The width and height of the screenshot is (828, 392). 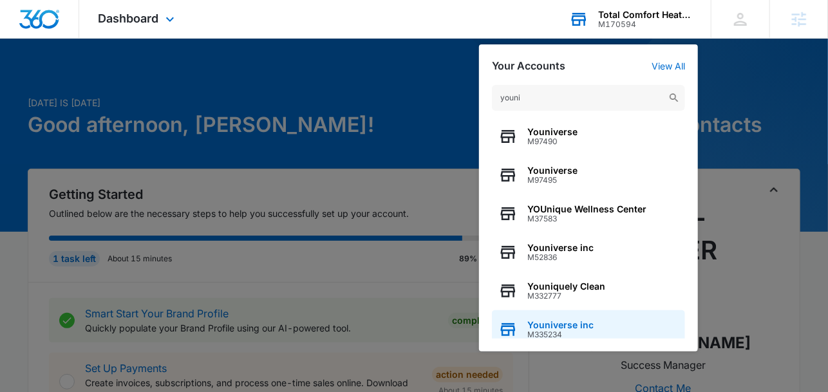 I want to click on span: Youniquely Clean, so click(x=566, y=286).